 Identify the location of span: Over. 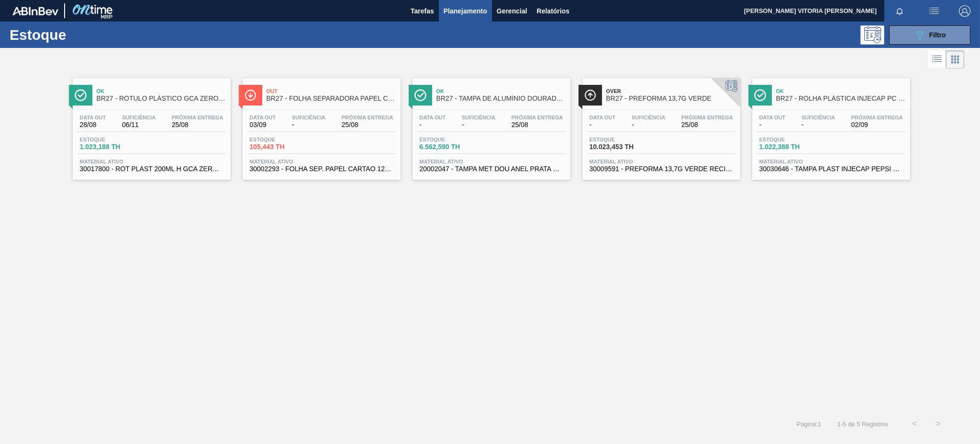
(671, 91).